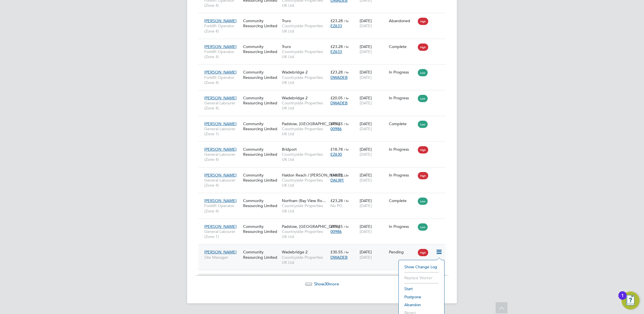 The height and width of the screenshot is (314, 644). Describe the element at coordinates (421, 305) in the screenshot. I see `li: Abandon` at that location.